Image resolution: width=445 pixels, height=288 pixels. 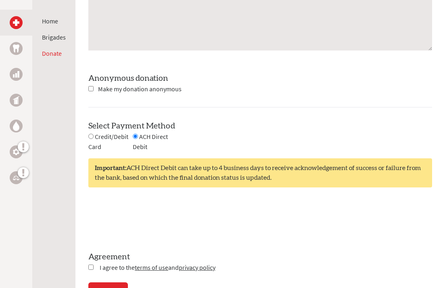 I want to click on img: Dental, so click(x=16, y=48).